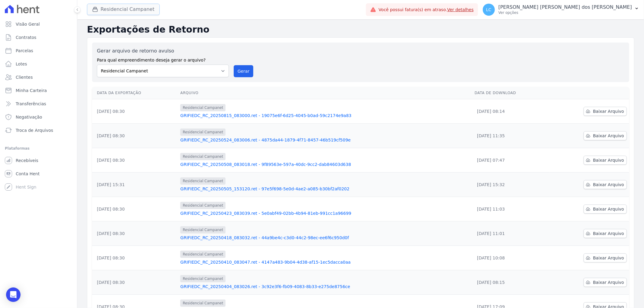 The width and height of the screenshot is (644, 308). I want to click on div: Plataformas, so click(38, 148).